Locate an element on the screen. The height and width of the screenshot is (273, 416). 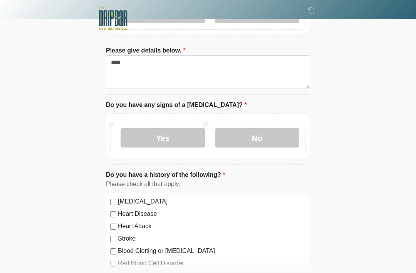
img: The DRIPBaR - New Braunfels Logo is located at coordinates (113, 18).